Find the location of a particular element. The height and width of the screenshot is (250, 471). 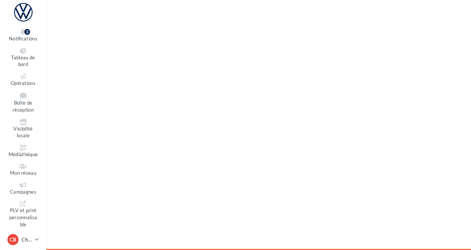

span: Médiathèque is located at coordinates (23, 154).